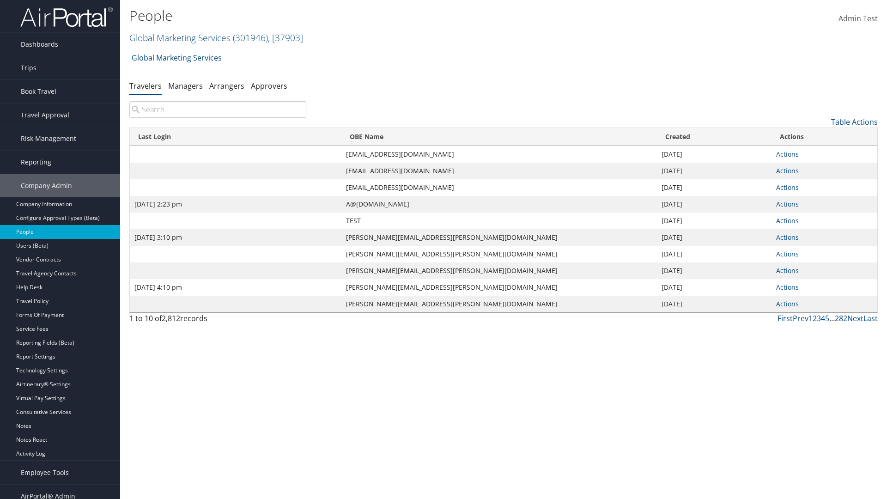 The height and width of the screenshot is (499, 887). What do you see at coordinates (824, 137) in the screenshot?
I see `th: Actions` at bounding box center [824, 137].